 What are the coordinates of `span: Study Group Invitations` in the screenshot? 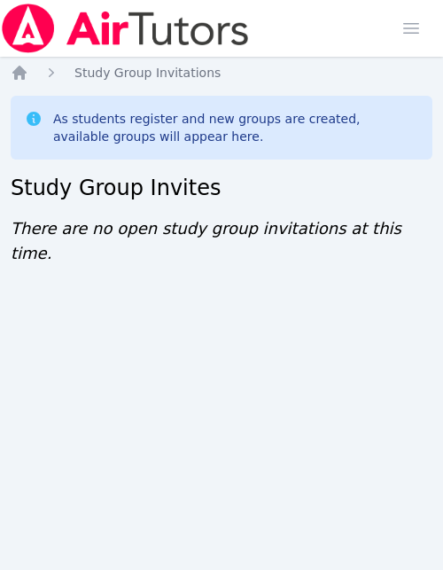 It's located at (147, 73).